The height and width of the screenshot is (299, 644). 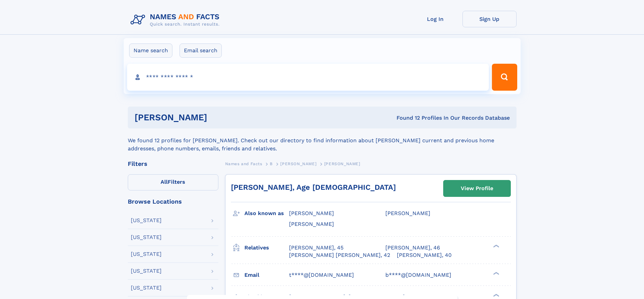 What do you see at coordinates (164, 182) in the screenshot?
I see `span: All` at bounding box center [164, 182].